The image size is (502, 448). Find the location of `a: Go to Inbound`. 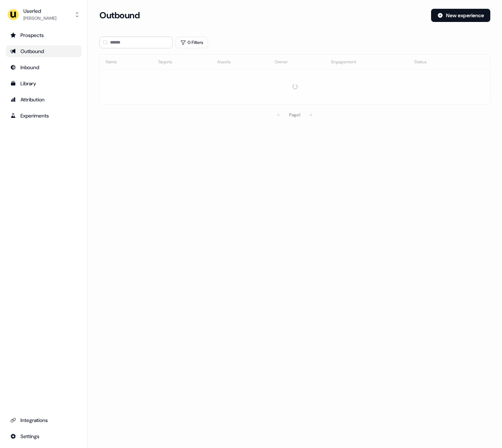

a: Go to Inbound is located at coordinates (43, 67).